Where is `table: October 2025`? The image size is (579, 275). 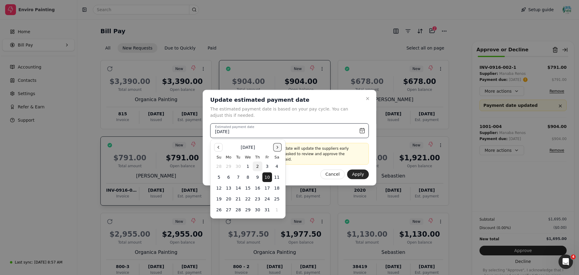 table: October 2025 is located at coordinates (248, 184).